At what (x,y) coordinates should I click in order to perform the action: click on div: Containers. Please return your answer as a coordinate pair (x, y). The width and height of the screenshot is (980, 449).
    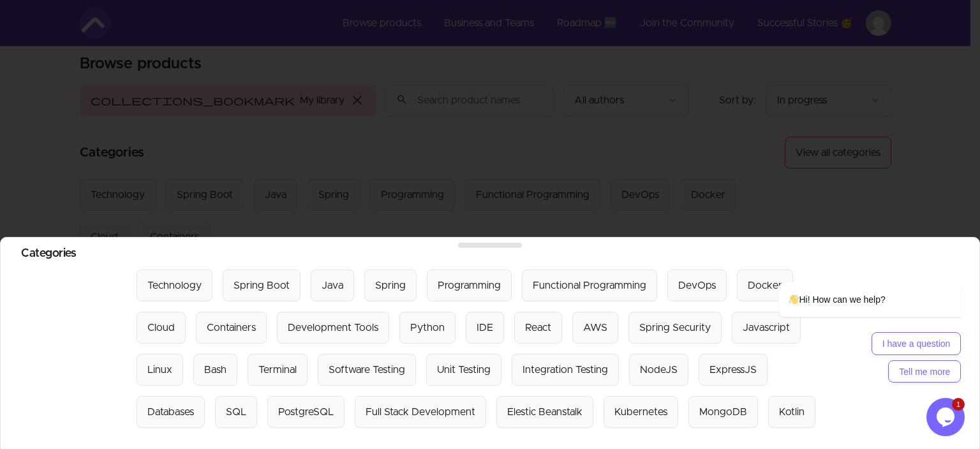
    Looking at the image, I should click on (231, 328).